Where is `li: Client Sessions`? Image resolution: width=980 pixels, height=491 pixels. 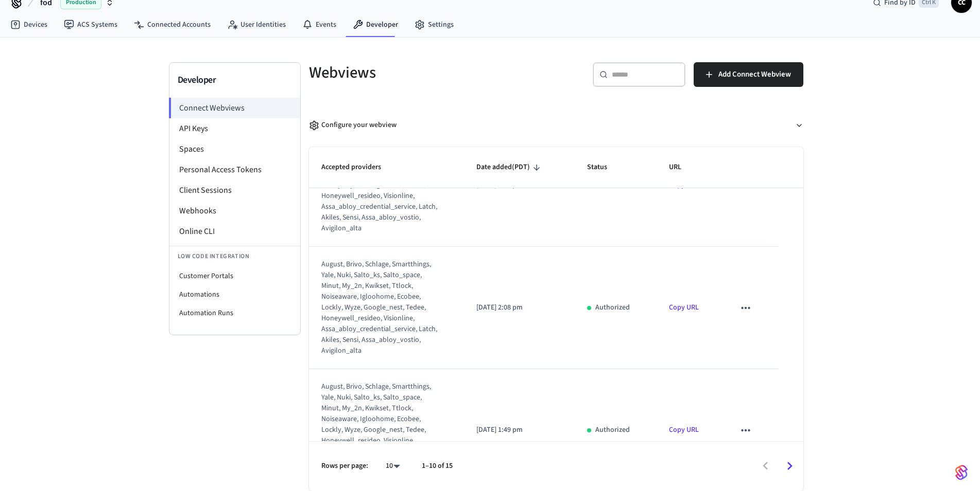 li: Client Sessions is located at coordinates (235, 190).